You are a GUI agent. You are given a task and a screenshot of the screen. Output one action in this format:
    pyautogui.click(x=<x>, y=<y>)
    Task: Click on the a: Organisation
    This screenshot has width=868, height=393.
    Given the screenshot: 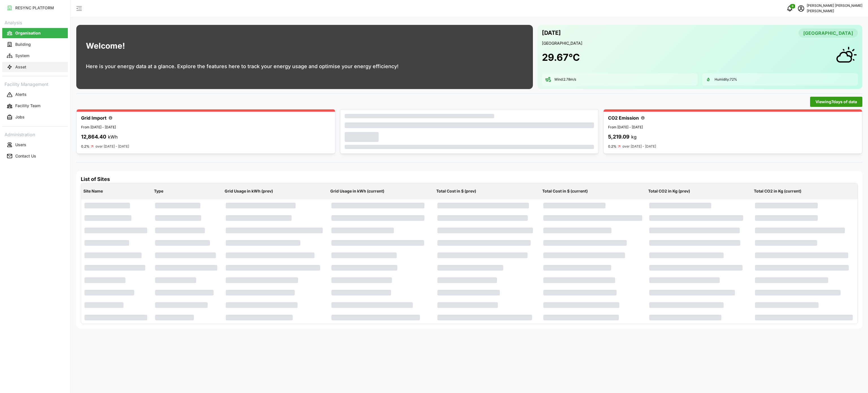 What is the action you would take?
    pyautogui.click(x=35, y=33)
    